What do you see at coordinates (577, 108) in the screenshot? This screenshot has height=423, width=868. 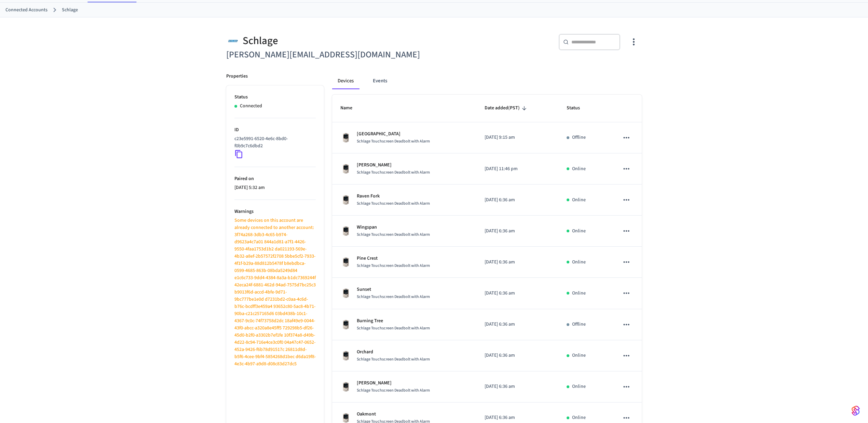 I see `span: Status` at bounding box center [577, 108].